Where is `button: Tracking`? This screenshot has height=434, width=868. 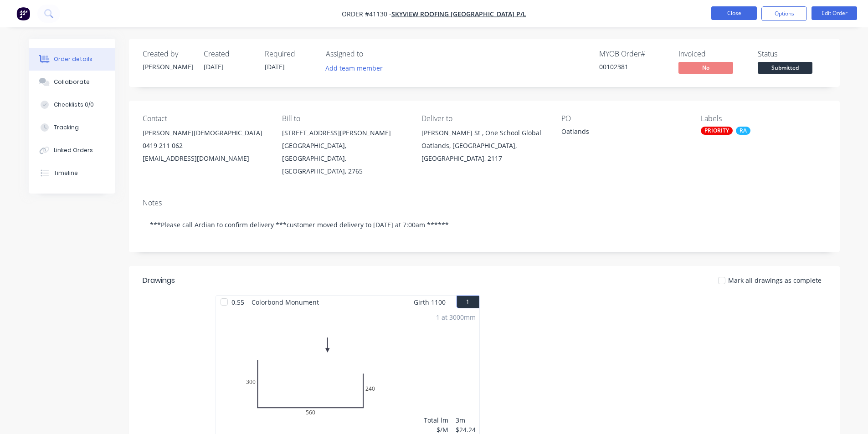 button: Tracking is located at coordinates (72, 127).